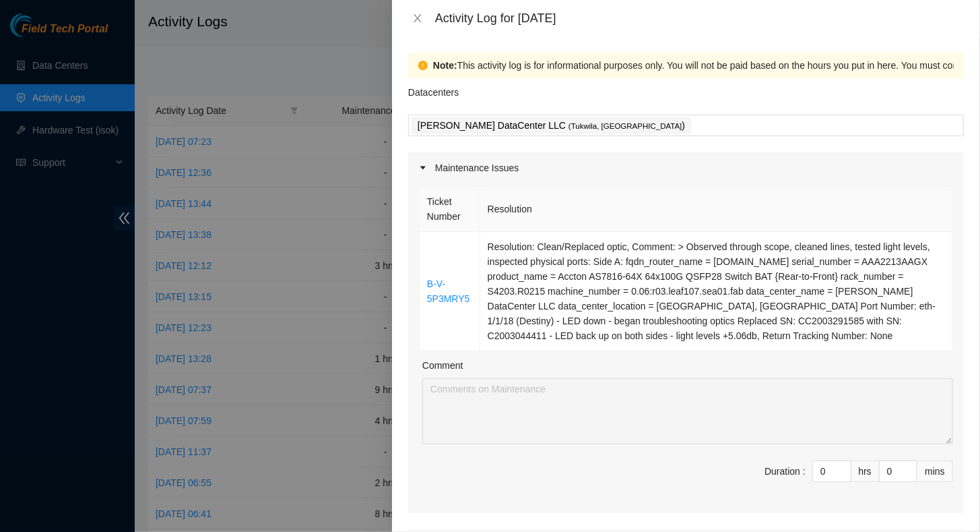  What do you see at coordinates (450, 209) in the screenshot?
I see `th: Ticket Number` at bounding box center [450, 209].